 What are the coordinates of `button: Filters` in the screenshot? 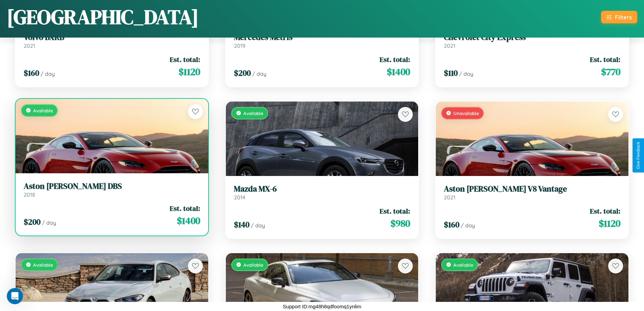 It's located at (619, 17).